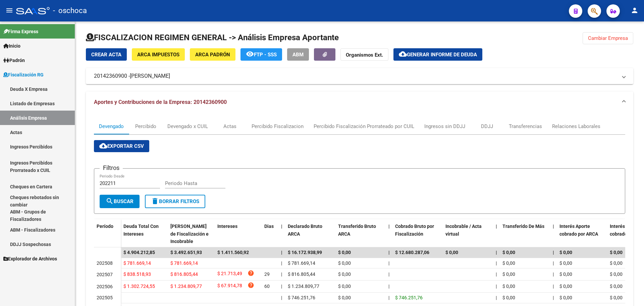 This screenshot has height=306, width=644. What do you see at coordinates (523, 226) in the screenshot?
I see `span: Transferido De Más` at bounding box center [523, 226].